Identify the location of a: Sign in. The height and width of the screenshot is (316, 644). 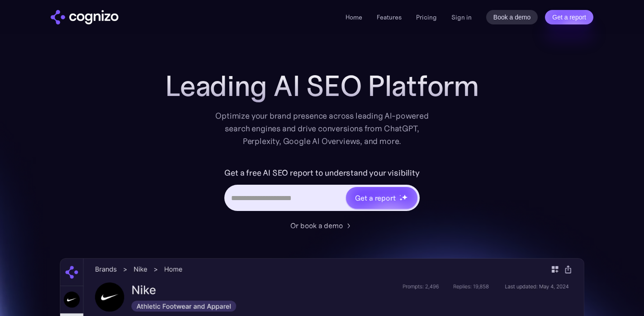
(461, 17).